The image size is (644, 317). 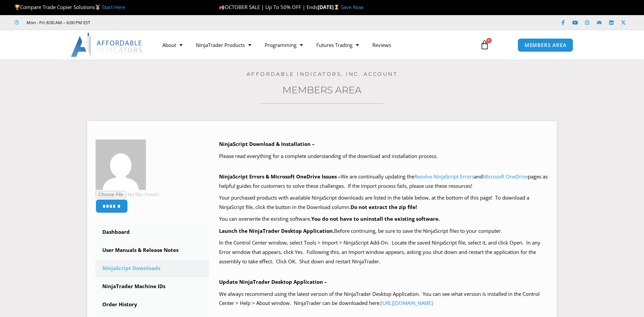 I want to click on span: 0, so click(x=489, y=40).